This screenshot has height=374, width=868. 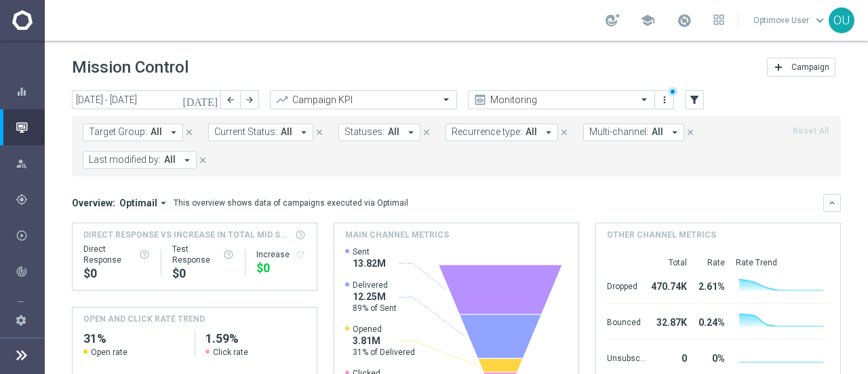 I want to click on div: Mission Control, so click(x=30, y=127).